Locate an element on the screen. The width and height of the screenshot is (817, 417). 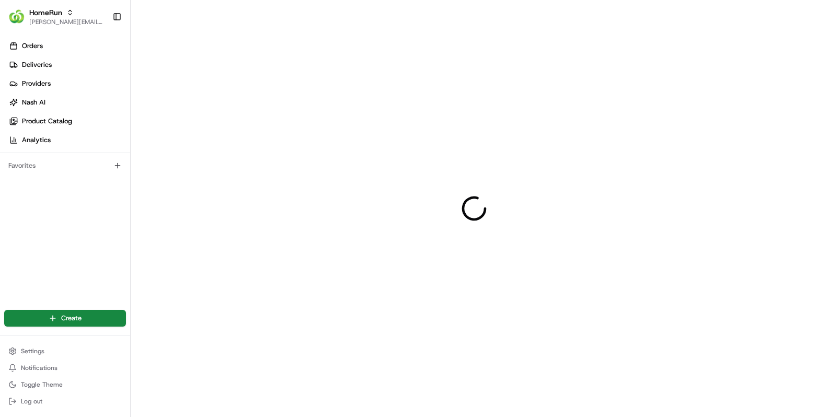
button: Toggle Theme is located at coordinates (65, 385).